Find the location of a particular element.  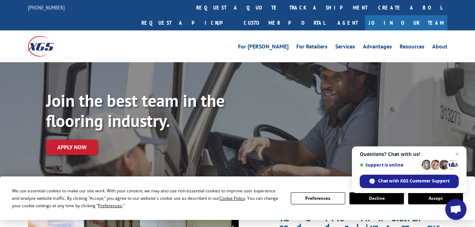

strong: Join the best team in the flooring industry. is located at coordinates (135, 111).